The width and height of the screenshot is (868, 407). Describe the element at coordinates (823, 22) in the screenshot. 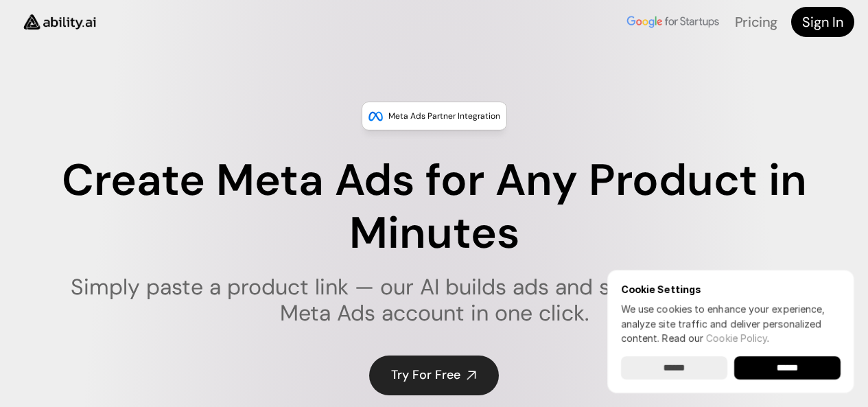

I see `a: Sign In` at that location.